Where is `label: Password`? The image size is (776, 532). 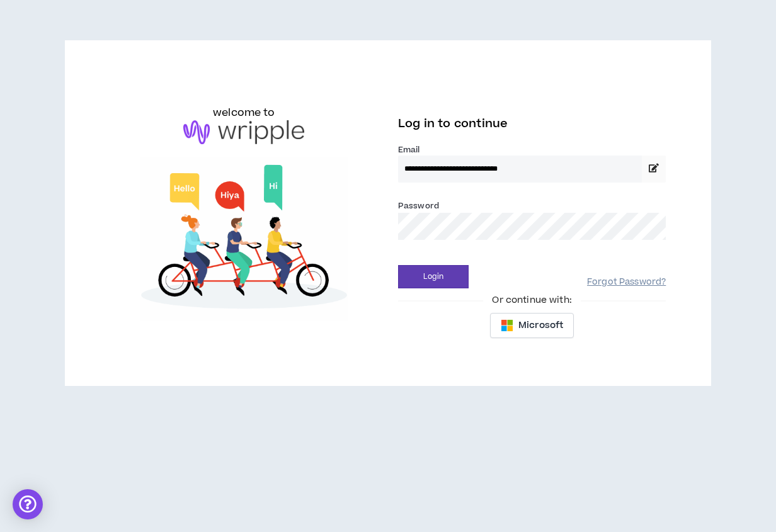 label: Password is located at coordinates (418, 206).